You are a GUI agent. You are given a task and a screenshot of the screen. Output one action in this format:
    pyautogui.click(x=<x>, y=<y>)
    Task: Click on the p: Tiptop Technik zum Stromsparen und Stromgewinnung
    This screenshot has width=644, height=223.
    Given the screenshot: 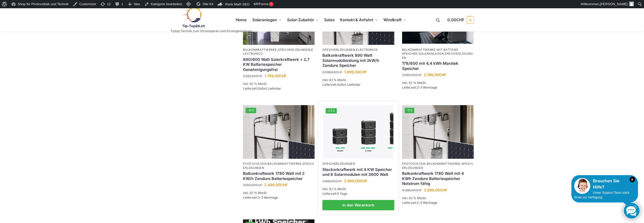 What is the action you would take?
    pyautogui.click(x=211, y=31)
    